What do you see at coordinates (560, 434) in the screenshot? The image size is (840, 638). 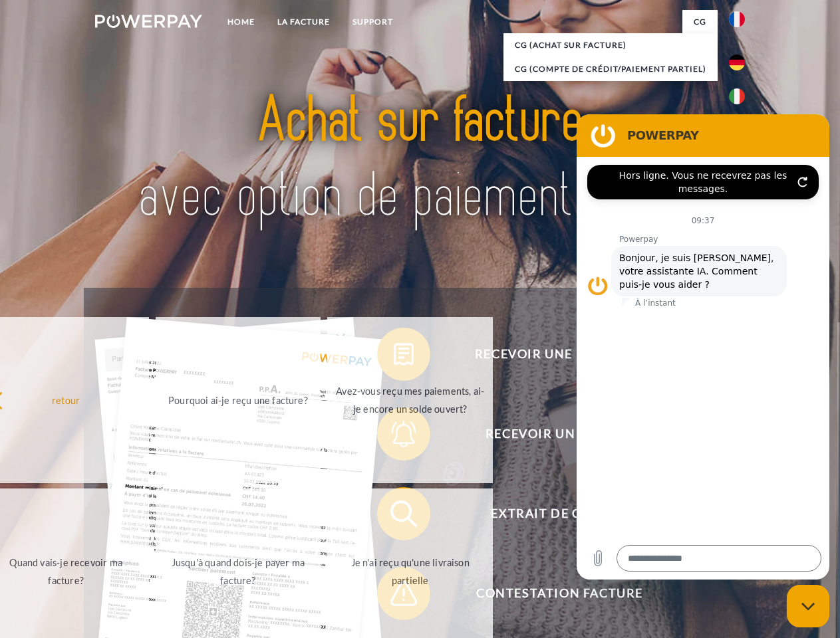 I see `span: Recevoir un rappel?` at bounding box center [560, 434].